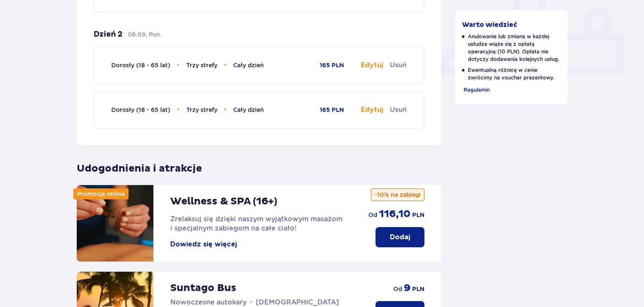 The image size is (644, 307). What do you see at coordinates (224, 201) in the screenshot?
I see `p: Wellness & SPA (16+)` at bounding box center [224, 201].